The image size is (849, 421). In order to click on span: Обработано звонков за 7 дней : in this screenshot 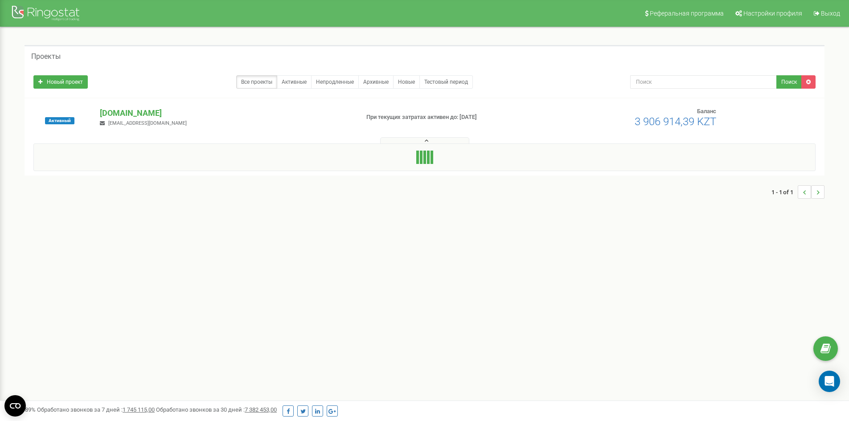, I will do `click(96, 409)`.